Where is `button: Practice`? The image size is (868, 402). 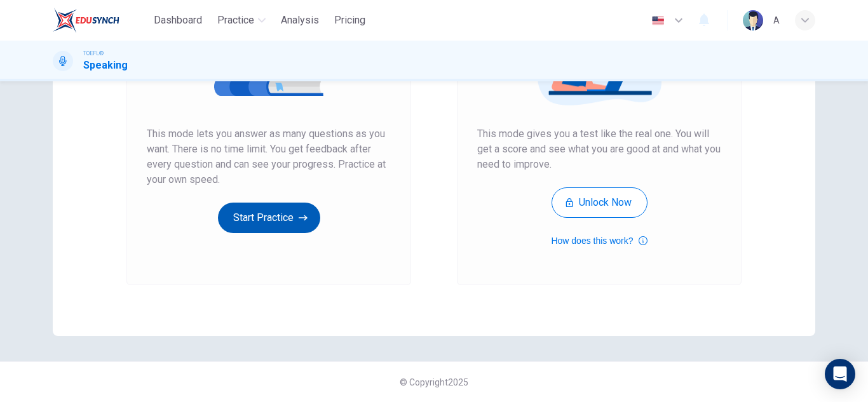
button: Practice is located at coordinates (241, 20).